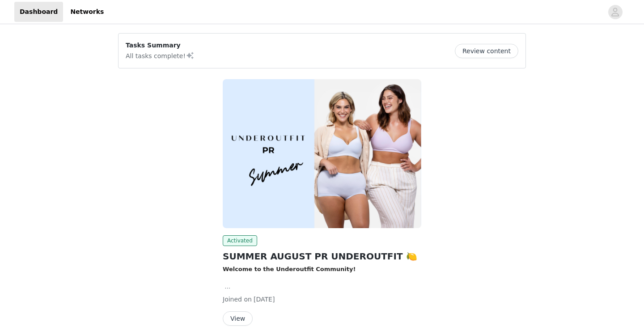 The width and height of the screenshot is (644, 327). I want to click on button: View, so click(237, 318).